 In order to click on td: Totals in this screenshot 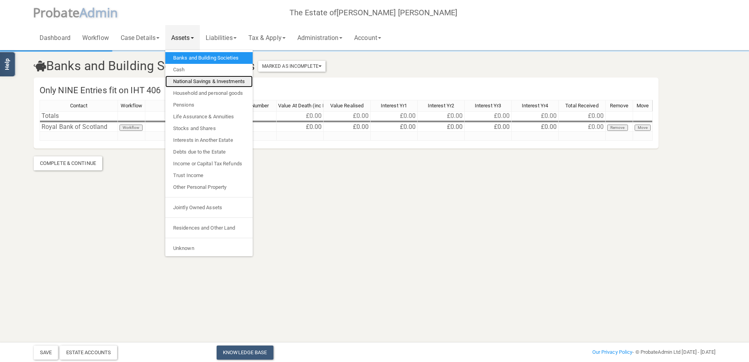, I will do `click(79, 116)`.